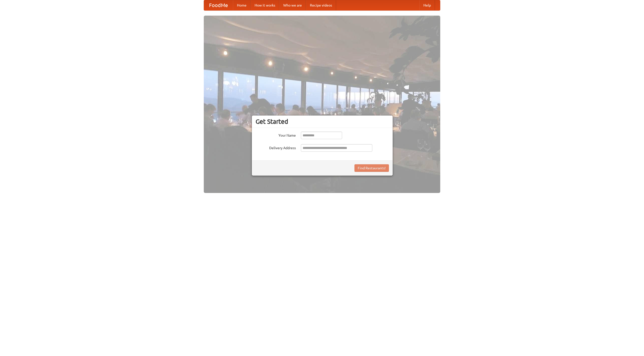  What do you see at coordinates (265, 5) in the screenshot?
I see `a: How it works` at bounding box center [265, 5].